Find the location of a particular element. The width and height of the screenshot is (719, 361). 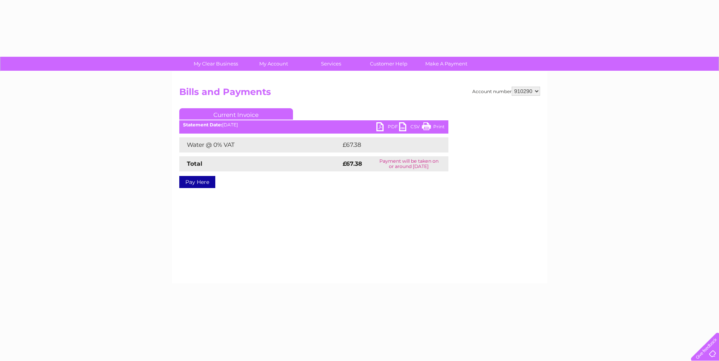

a: Pay Here is located at coordinates (197, 182).